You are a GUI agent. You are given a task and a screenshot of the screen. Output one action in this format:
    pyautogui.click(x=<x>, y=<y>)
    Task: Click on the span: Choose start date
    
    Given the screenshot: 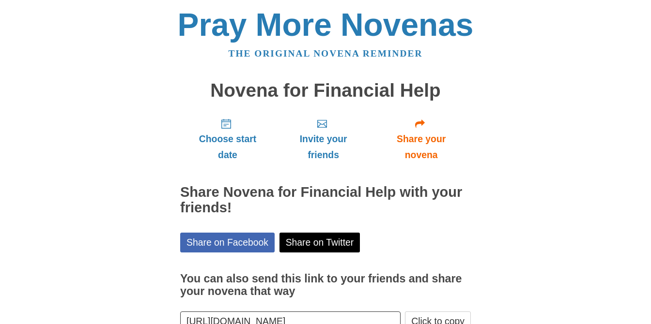 What is the action you would take?
    pyautogui.click(x=228, y=147)
    